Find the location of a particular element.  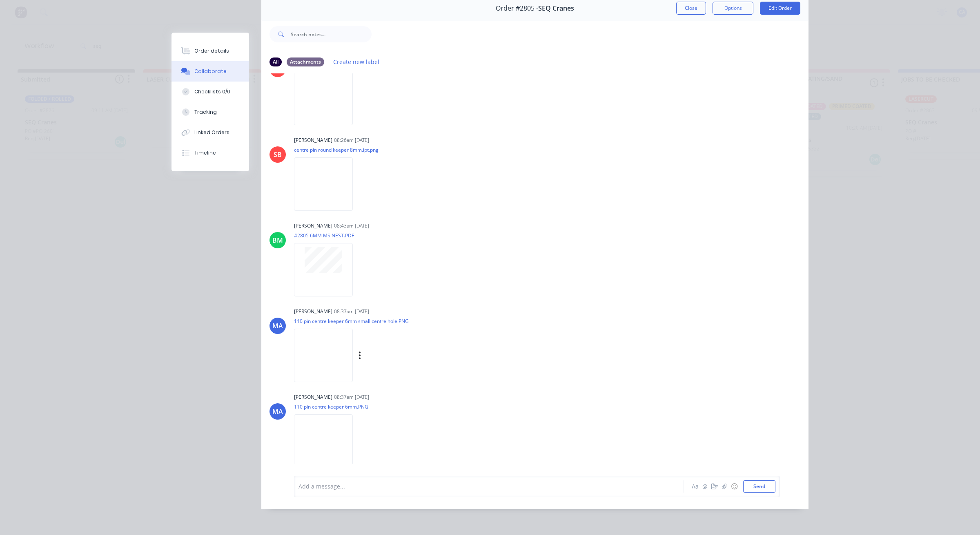

input: Search notes... is located at coordinates (331, 34).